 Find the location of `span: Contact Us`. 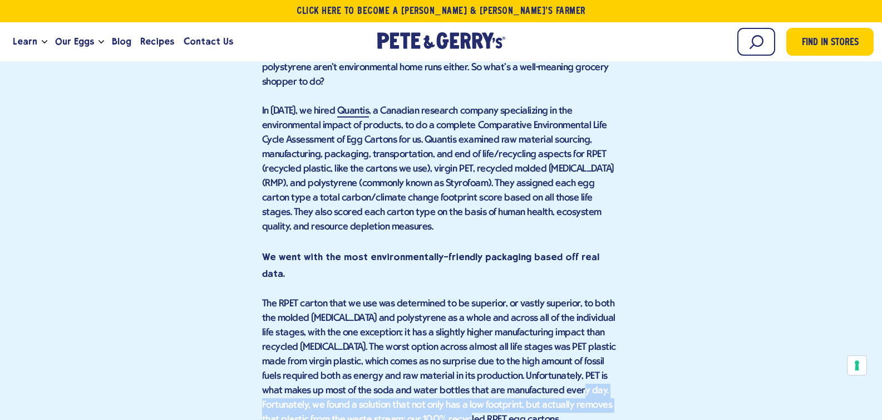

span: Contact Us is located at coordinates (208, 41).